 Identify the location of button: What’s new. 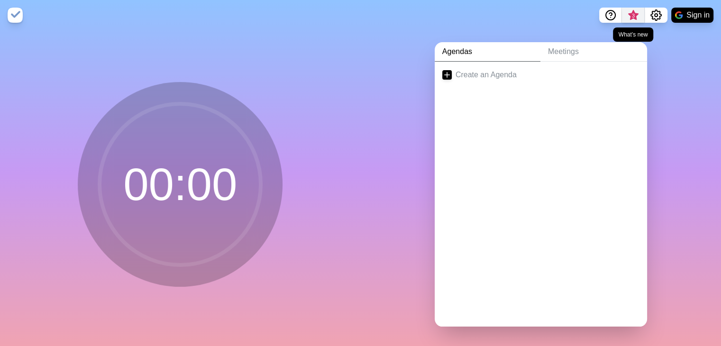
(633, 15).